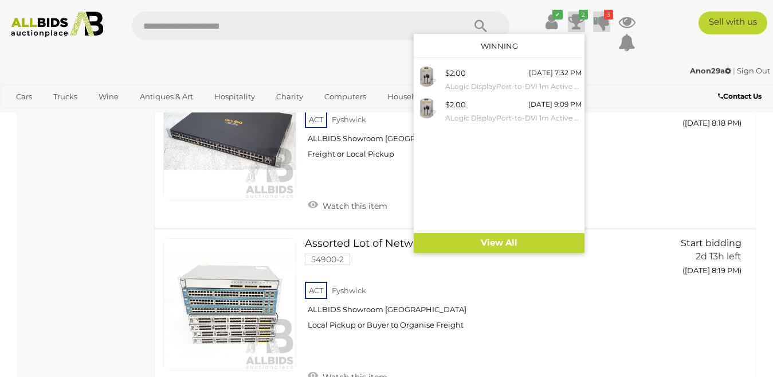 This screenshot has height=377, width=773. Describe the element at coordinates (345, 96) in the screenshot. I see `a: Computers` at that location.